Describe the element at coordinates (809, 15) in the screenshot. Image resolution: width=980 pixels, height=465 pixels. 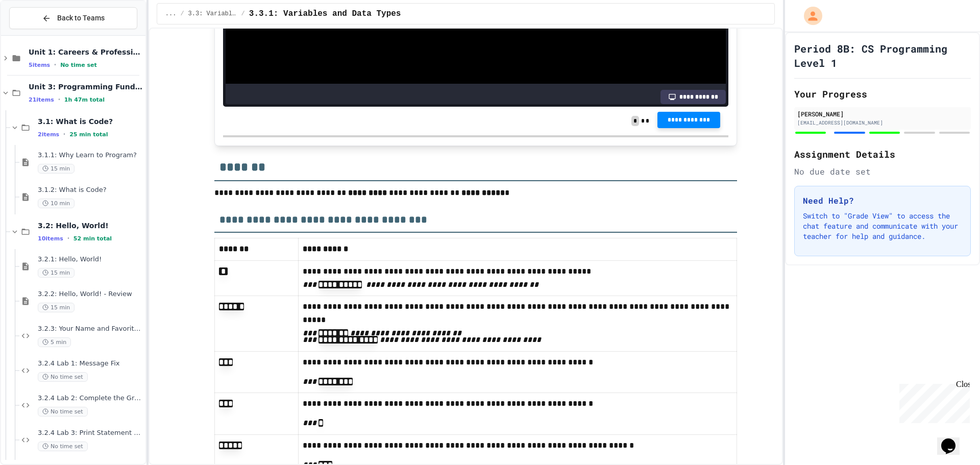
I see `div: My Account` at that location.